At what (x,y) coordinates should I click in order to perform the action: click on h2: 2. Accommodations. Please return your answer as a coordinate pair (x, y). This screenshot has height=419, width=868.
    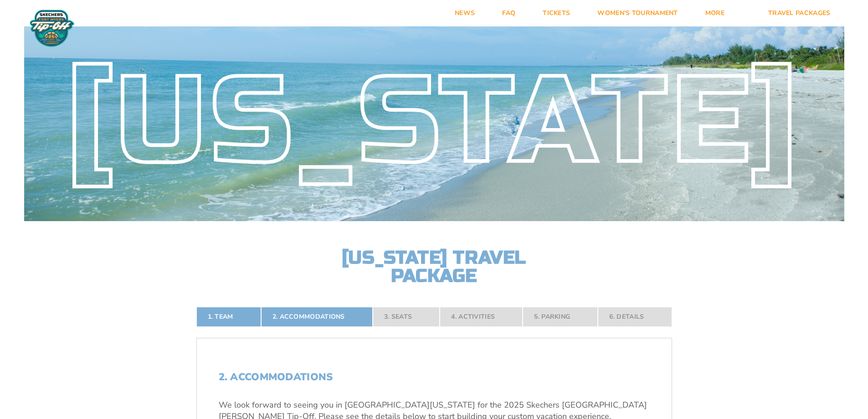
    Looking at the image, I should click on (434, 377).